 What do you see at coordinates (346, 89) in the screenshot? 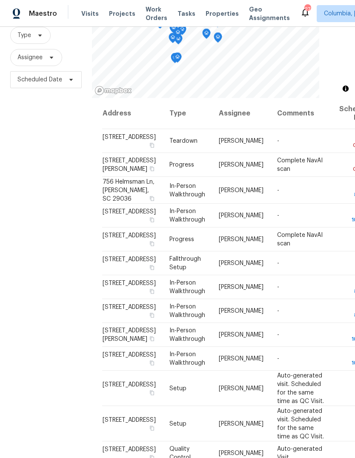
I see `span: Toggle attribution` at bounding box center [346, 89].